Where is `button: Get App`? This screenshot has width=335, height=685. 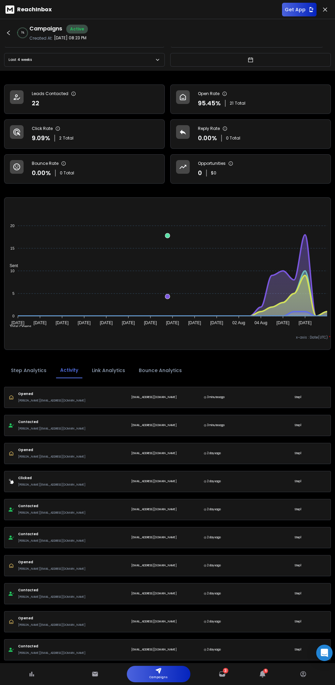
button: Get App is located at coordinates (299, 10).